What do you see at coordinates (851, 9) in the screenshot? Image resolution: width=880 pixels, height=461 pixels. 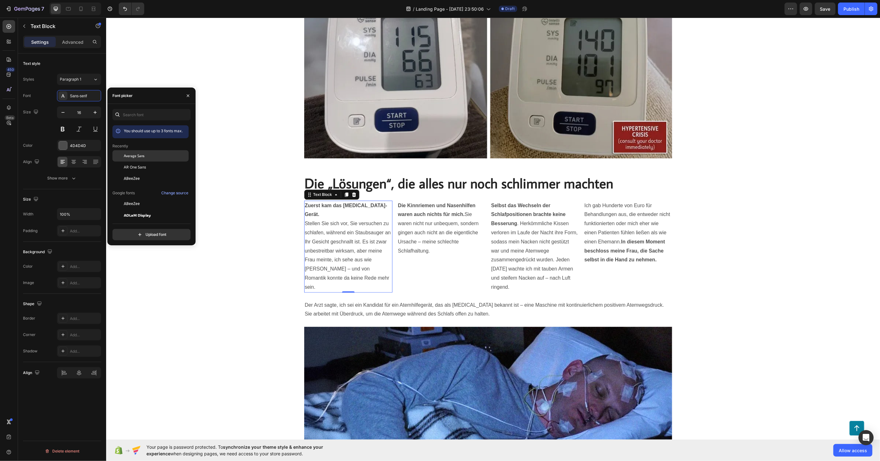 I see `div: Publish` at bounding box center [851, 9].